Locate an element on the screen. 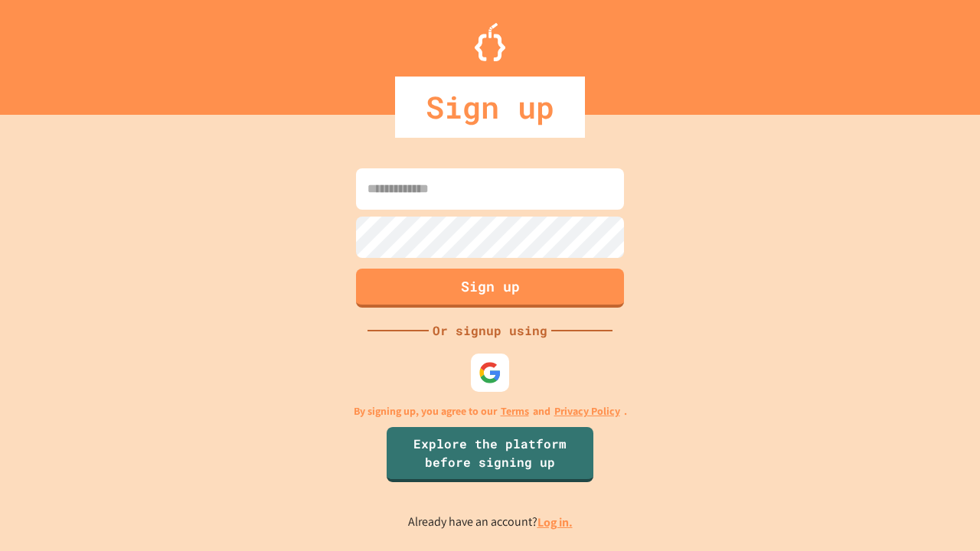 Image resolution: width=980 pixels, height=551 pixels. div: Sign up is located at coordinates (490, 107).